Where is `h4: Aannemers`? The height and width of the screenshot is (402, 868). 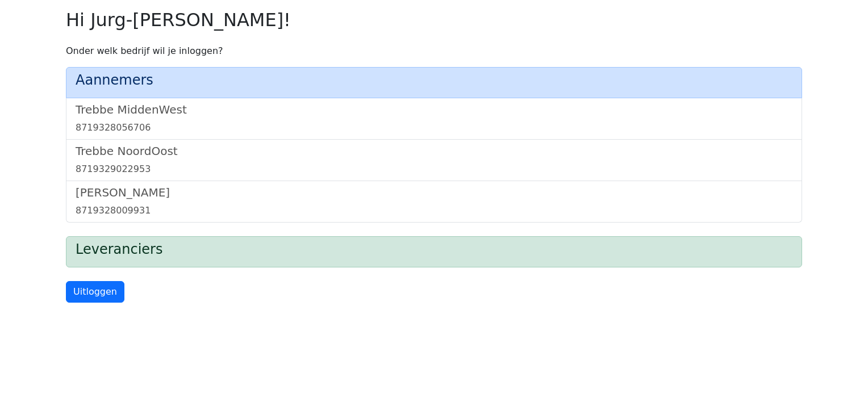 h4: Aannemers is located at coordinates (434, 80).